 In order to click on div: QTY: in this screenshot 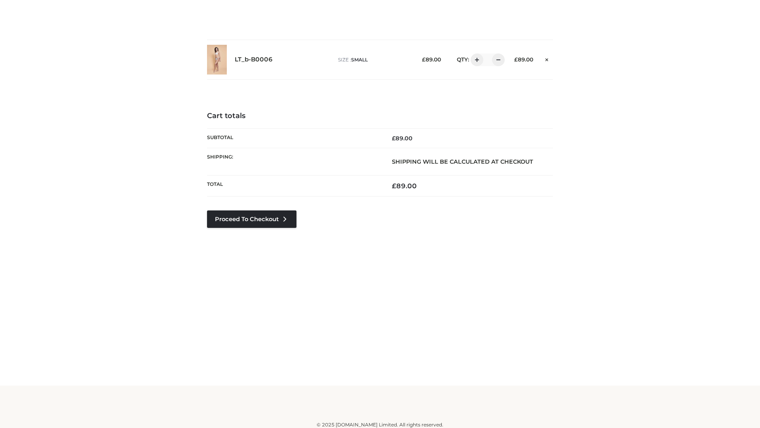, I will do `click(476, 60)`.